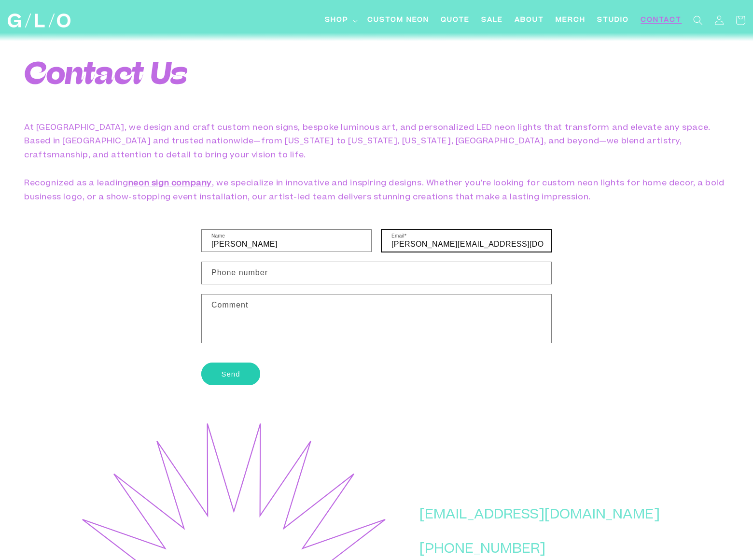 The width and height of the screenshot is (753, 560). Describe the element at coordinates (529, 20) in the screenshot. I see `span: About` at that location.